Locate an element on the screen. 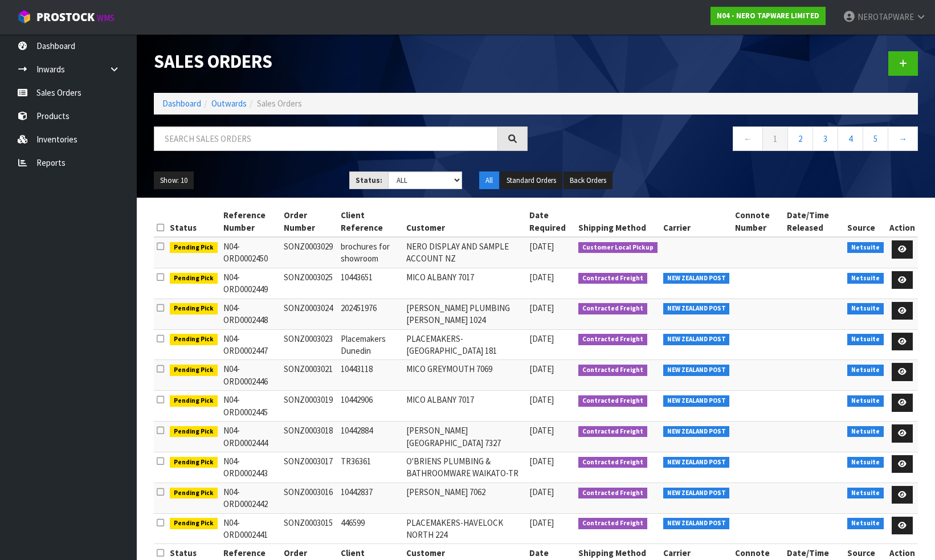  strong: N04 - NERO TAPWARE LIMITED is located at coordinates (768, 16).